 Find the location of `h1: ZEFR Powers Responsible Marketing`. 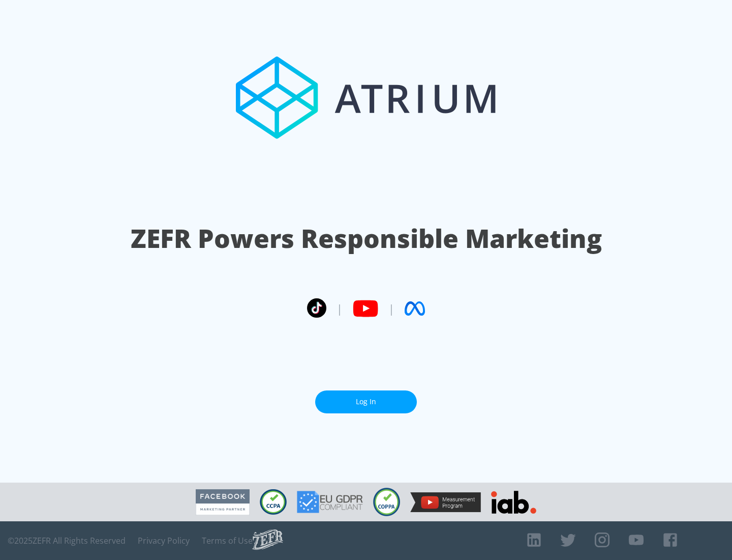

h1: ZEFR Powers Responsible Marketing is located at coordinates (366, 238).